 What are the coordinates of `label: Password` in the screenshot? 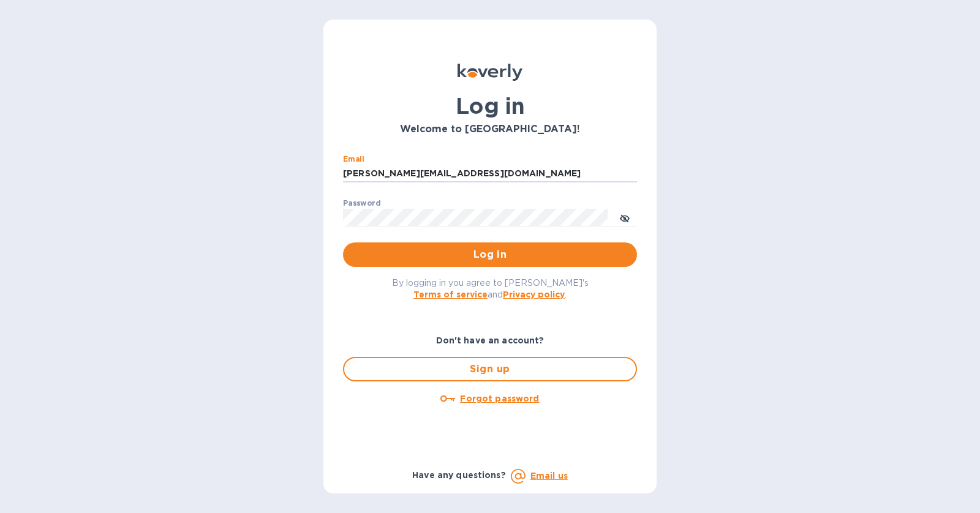 It's located at (361, 203).